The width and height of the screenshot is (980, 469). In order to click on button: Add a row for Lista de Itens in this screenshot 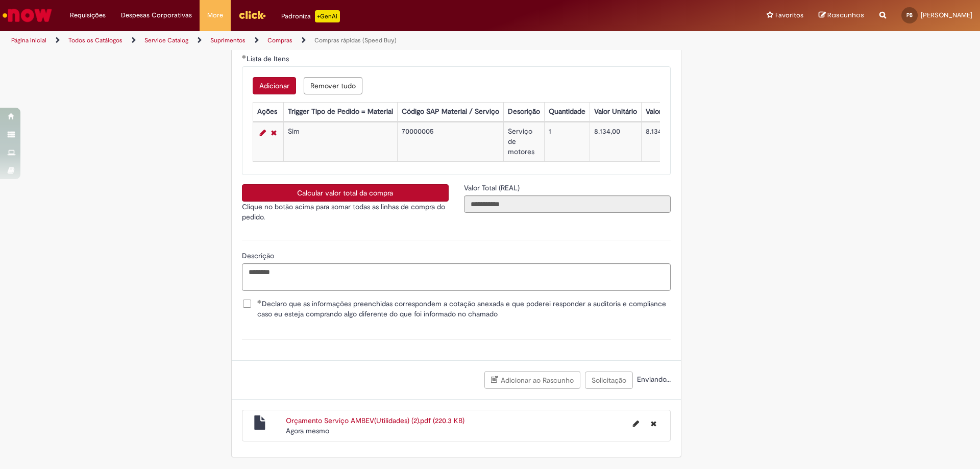, I will do `click(274, 86)`.